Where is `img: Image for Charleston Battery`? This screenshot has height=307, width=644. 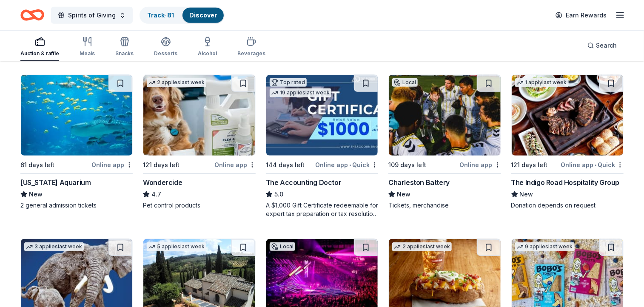 img: Image for Charleston Battery is located at coordinates (444, 115).